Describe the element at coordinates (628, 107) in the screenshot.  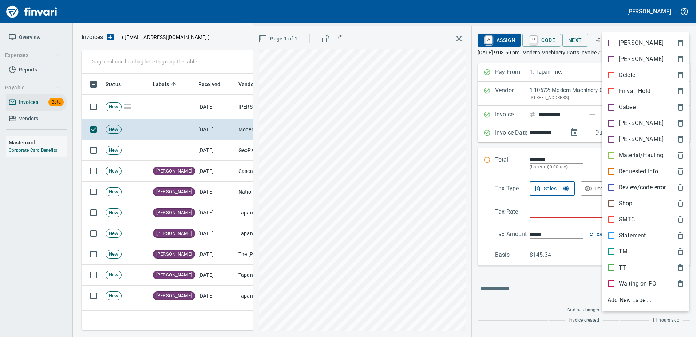
I see `p: Gabee` at that location.